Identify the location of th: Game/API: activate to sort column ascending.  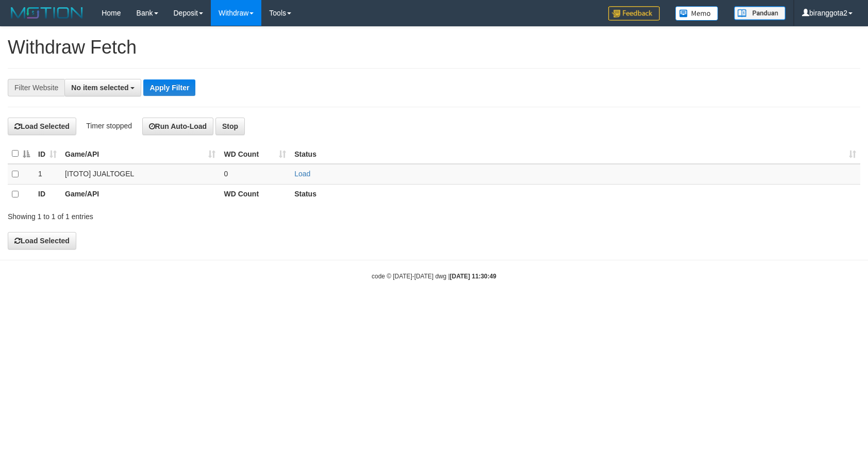
(140, 154).